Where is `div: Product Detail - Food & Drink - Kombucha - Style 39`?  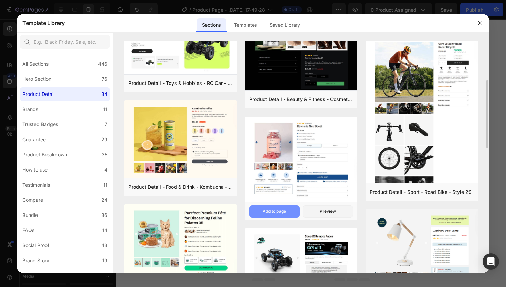
div: Product Detail - Food & Drink - Kombucha - Style 39 is located at coordinates (180, 187).